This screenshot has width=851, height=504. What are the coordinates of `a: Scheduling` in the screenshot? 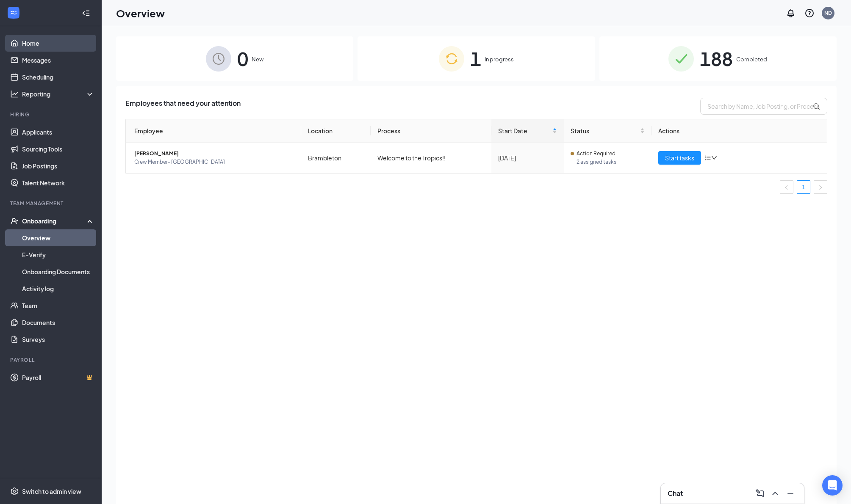 It's located at (58, 77).